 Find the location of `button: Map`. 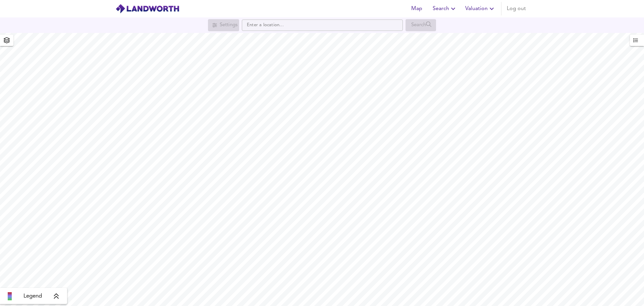

button: Map is located at coordinates (416, 9).